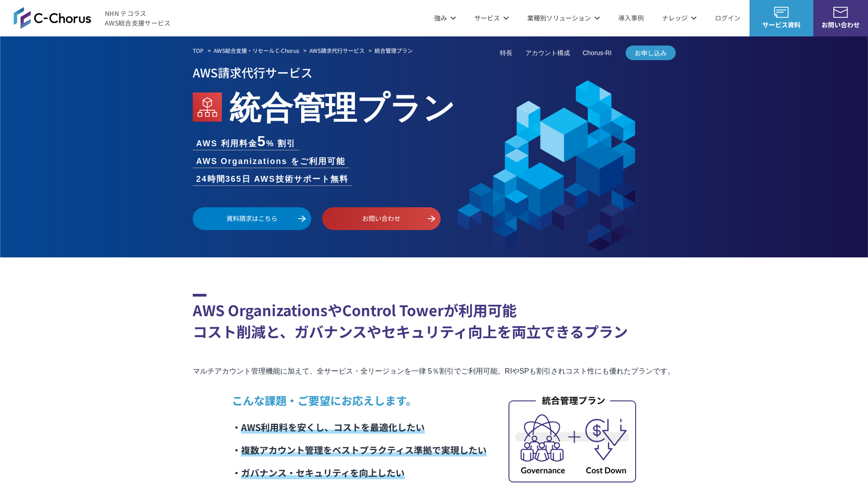  Describe the element at coordinates (53, 18) in the screenshot. I see `img: AWS総合支援サービス C-Chorus` at that location.